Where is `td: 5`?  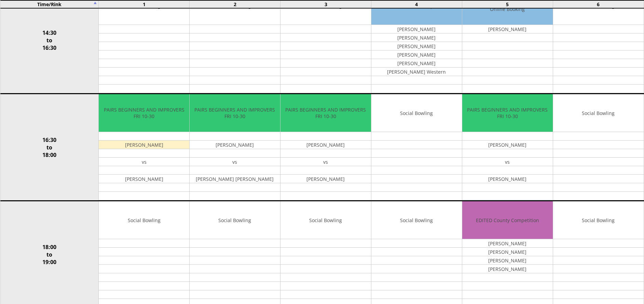 td: 5 is located at coordinates (508, 4).